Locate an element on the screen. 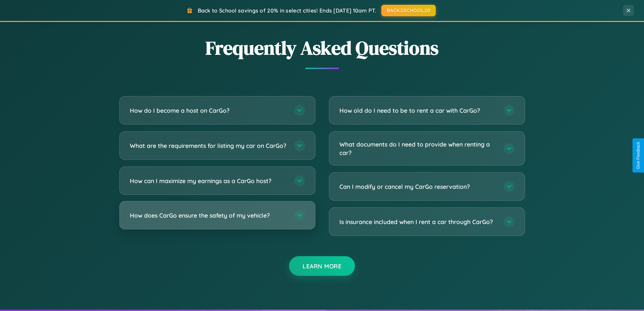 The width and height of the screenshot is (644, 311). h3: Is insurance included when I rent a car through CarGo? is located at coordinates (418, 222).